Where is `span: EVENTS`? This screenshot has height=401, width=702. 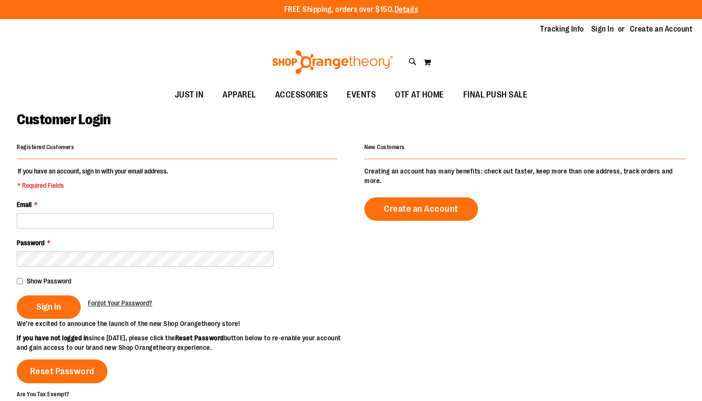
span: EVENTS is located at coordinates (361, 95).